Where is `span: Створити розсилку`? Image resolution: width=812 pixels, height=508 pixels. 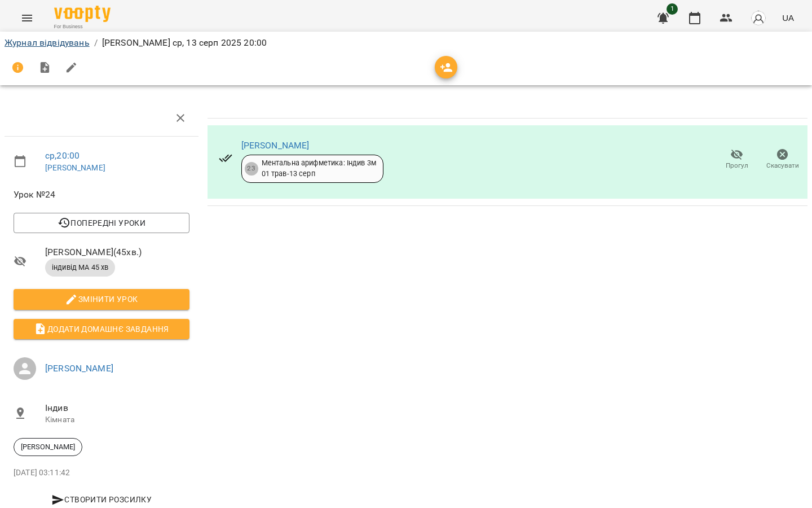 span: Створити розсилку is located at coordinates (102, 500).